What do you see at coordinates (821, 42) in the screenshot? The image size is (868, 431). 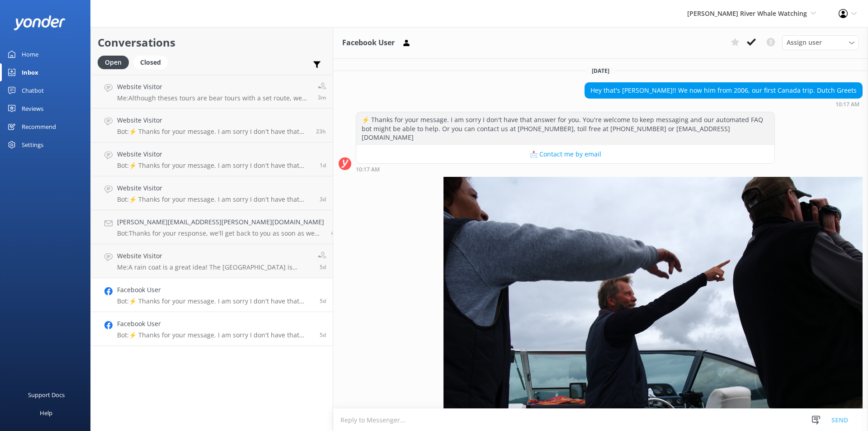 I see `div: Assign User` at bounding box center [821, 42].